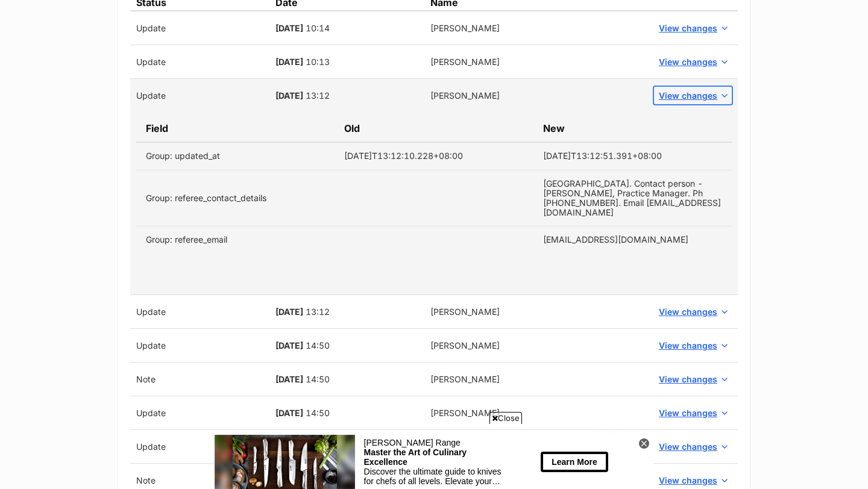  Describe the element at coordinates (506, 418) in the screenshot. I see `span: Close` at that location.